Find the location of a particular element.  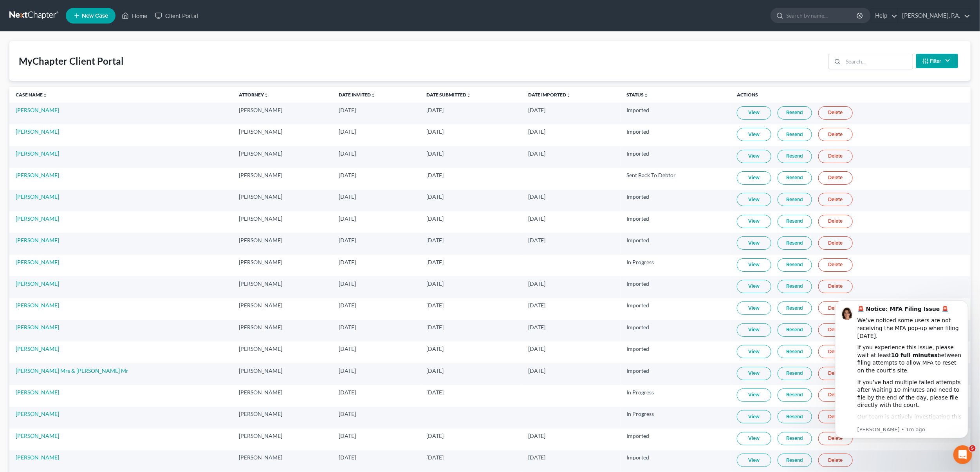

div: If you experience this issue, please wait at least between filing attempts to allow MFA to reset ... is located at coordinates (87, 66).